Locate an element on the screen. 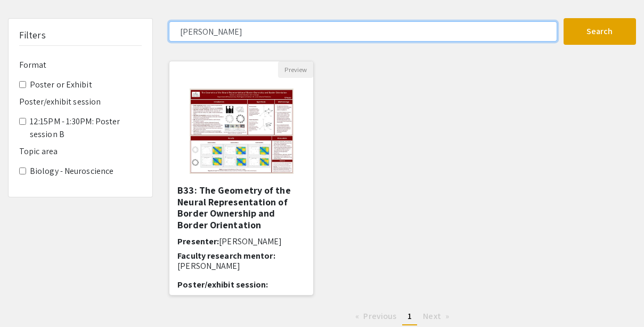 The image size is (644, 327). div: Open Presentation <p>B33: The Geometry of the Neural Representation of Border Ownership and Borde... is located at coordinates (241, 178).